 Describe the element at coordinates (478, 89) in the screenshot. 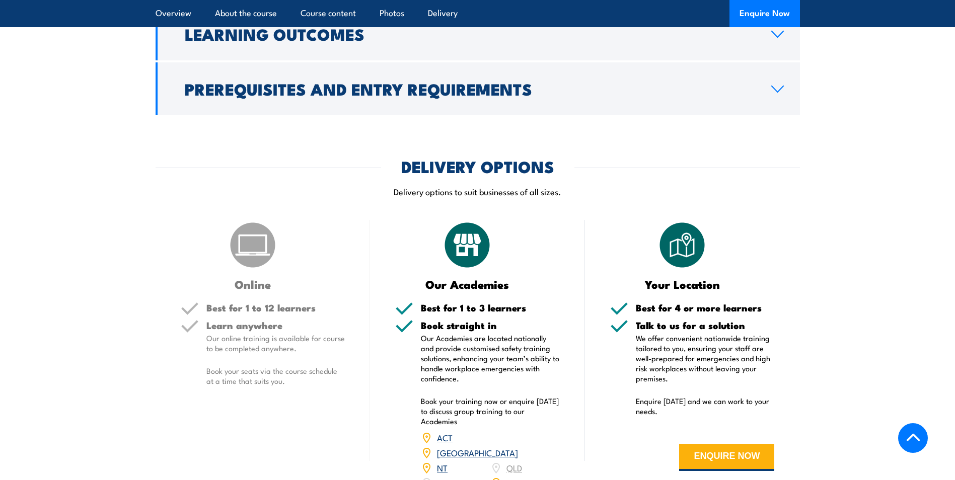

I see `a: Prerequisites and Entry Requirements` at that location.